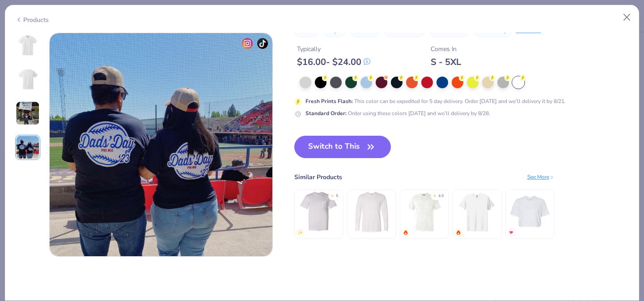 Image resolution: width=644 pixels, height=301 pixels. What do you see at coordinates (28, 45) in the screenshot?
I see `img: Front` at bounding box center [28, 45].